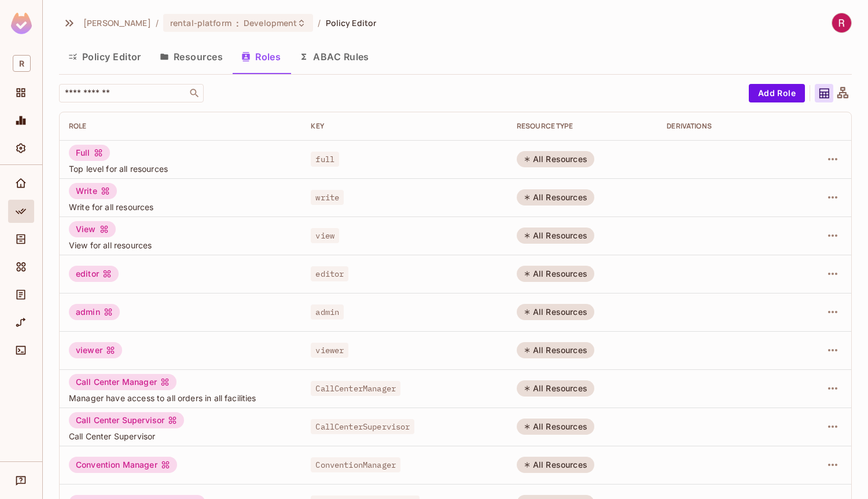  I want to click on span: rental-platform, so click(201, 22).